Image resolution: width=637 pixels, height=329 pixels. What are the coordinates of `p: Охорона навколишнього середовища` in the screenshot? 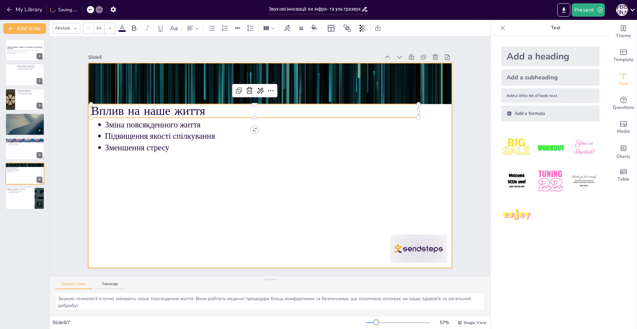 It's located at (31, 94).